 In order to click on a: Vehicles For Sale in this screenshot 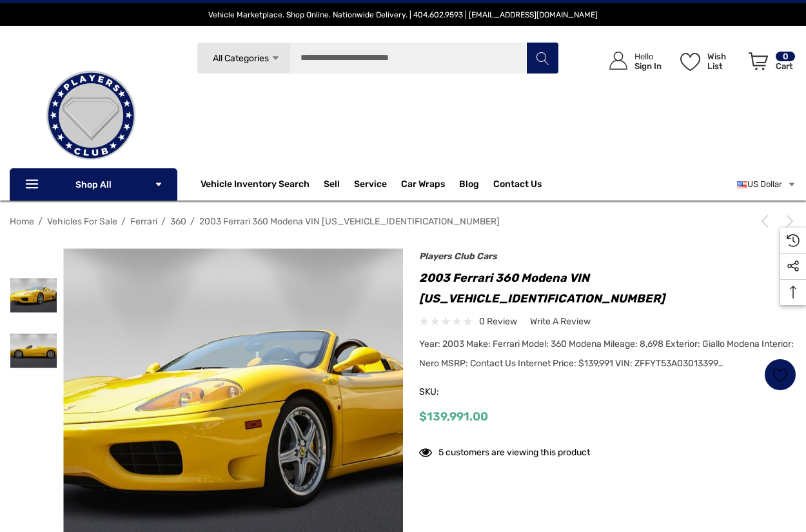, I will do `click(82, 221)`.